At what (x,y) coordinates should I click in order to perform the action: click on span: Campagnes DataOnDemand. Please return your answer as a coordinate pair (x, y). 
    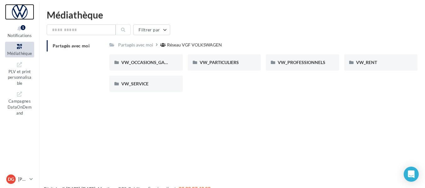
    Looking at the image, I should click on (19, 106).